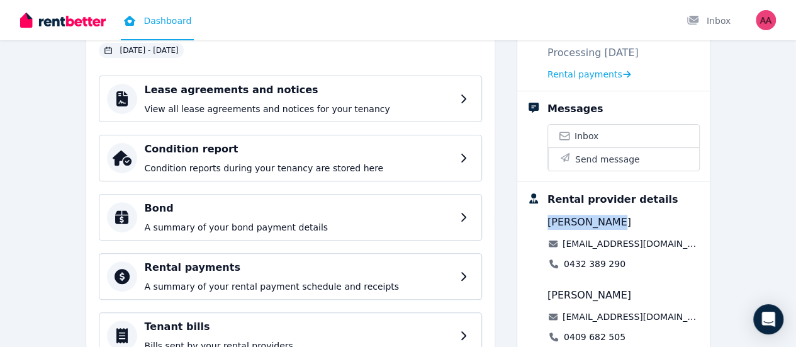 This screenshot has height=347, width=796. What do you see at coordinates (623, 136) in the screenshot?
I see `a: Inbox` at bounding box center [623, 136].